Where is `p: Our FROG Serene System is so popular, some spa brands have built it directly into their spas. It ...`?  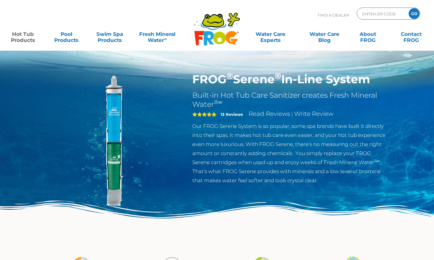
p: Our FROG Serene System is so popular, some spa brands have built it directly into their spas. It ... is located at coordinates (290, 153).